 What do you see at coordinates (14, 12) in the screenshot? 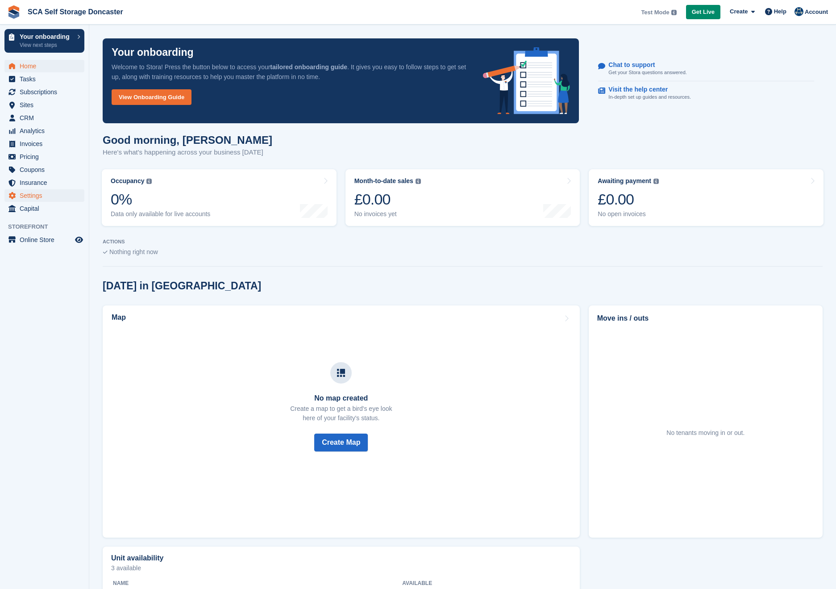
I see `img: stora-icon-8386f47178a22dfd0bd8f6a31ec36ba5ce8667c1dd55bd0f319d3a0aa187defe.svg` at bounding box center [14, 12].